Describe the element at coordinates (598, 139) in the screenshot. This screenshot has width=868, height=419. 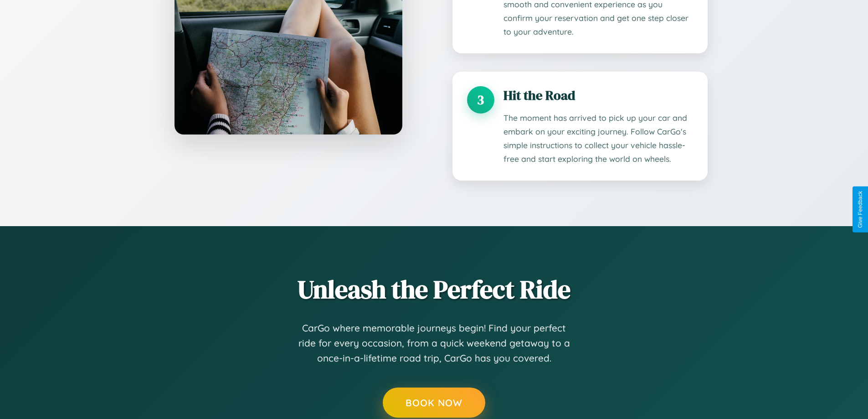
I see `p: The moment has arrived to pick up your car and embark on your exciting journey. Follow CarGo's si...` at that location.